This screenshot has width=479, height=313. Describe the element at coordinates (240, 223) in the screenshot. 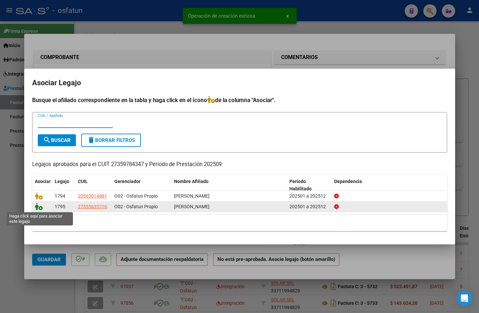

I see `div: 2 registros` at that location.